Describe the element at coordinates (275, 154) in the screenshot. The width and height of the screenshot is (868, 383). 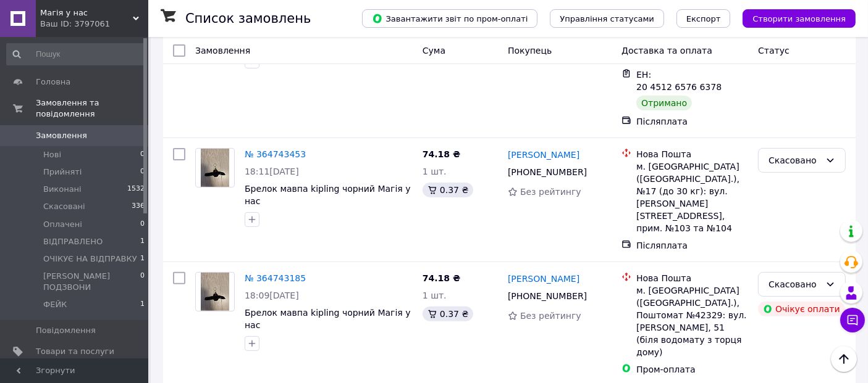
I see `a: № 364743453` at that location.